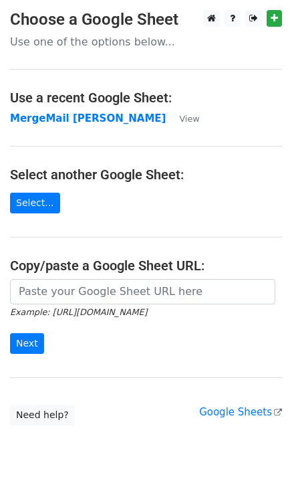 Image resolution: width=292 pixels, height=479 pixels. Describe the element at coordinates (241, 412) in the screenshot. I see `a: Google Sheets` at that location.